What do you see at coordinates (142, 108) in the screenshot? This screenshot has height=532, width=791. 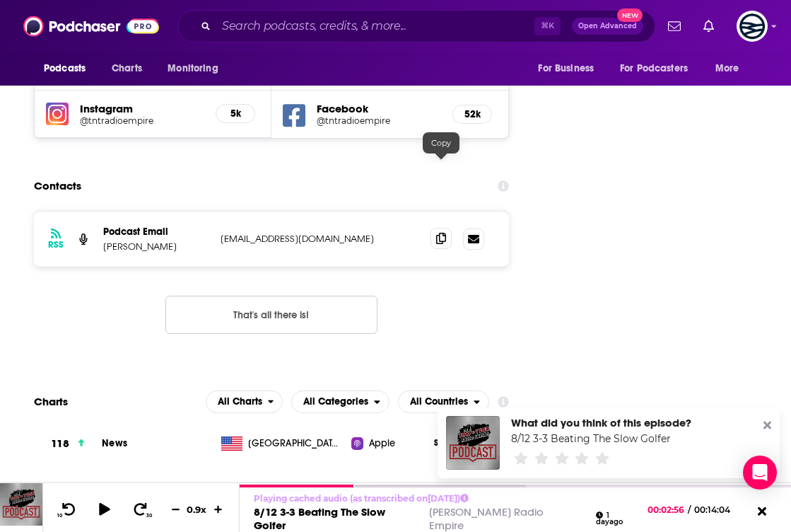 I see `h5: Instagram` at bounding box center [142, 108].